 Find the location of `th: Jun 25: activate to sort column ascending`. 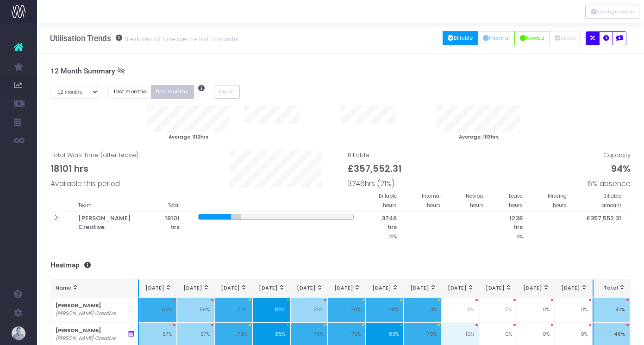

th: Jun 25: activate to sort column ascending is located at coordinates (347, 288).